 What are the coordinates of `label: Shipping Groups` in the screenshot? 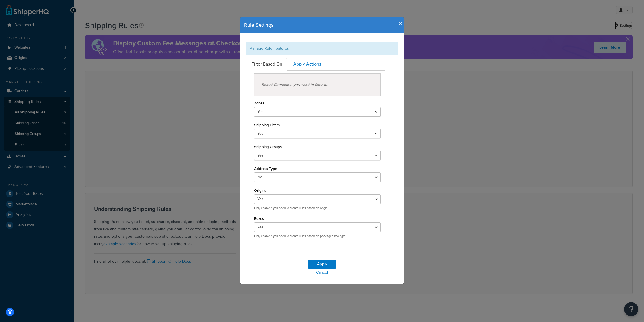 It's located at (268, 147).